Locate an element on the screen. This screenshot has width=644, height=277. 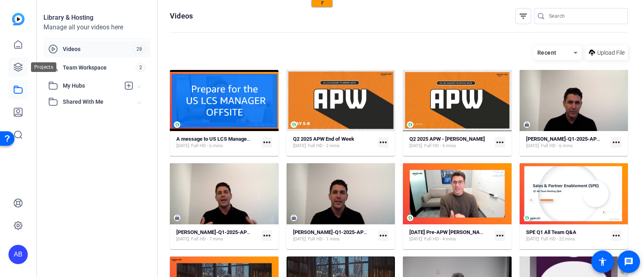
span: Videos is located at coordinates (98, 49).